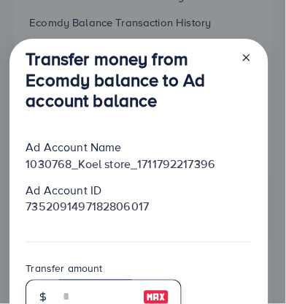 This screenshot has height=304, width=286. What do you see at coordinates (139, 147) in the screenshot?
I see `div: Ad Account Name` at bounding box center [139, 147].